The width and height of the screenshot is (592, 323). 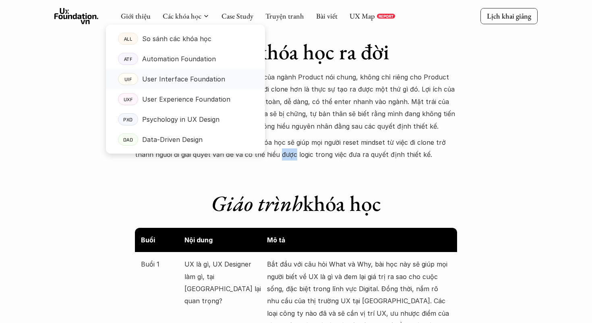 What do you see at coordinates (185, 99) in the screenshot?
I see `a: UXFUser Experience Foundation` at bounding box center [185, 99].